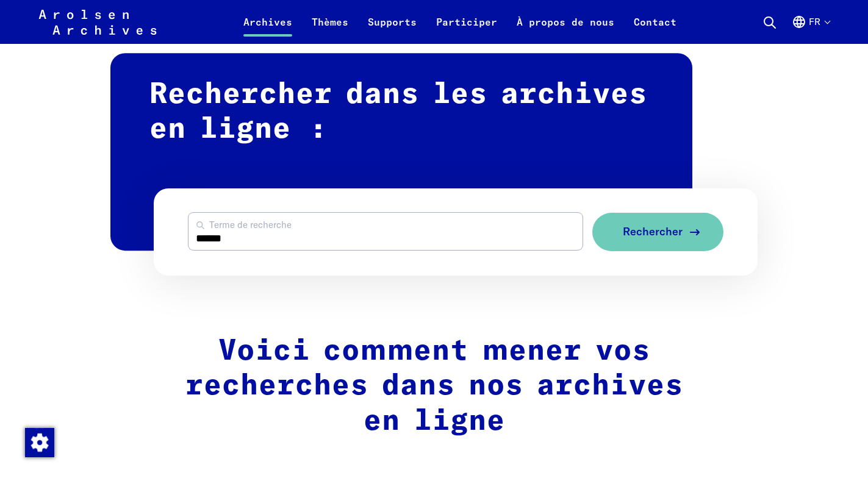 This screenshot has width=868, height=481. I want to click on img: Modification du consentement, so click(40, 443).